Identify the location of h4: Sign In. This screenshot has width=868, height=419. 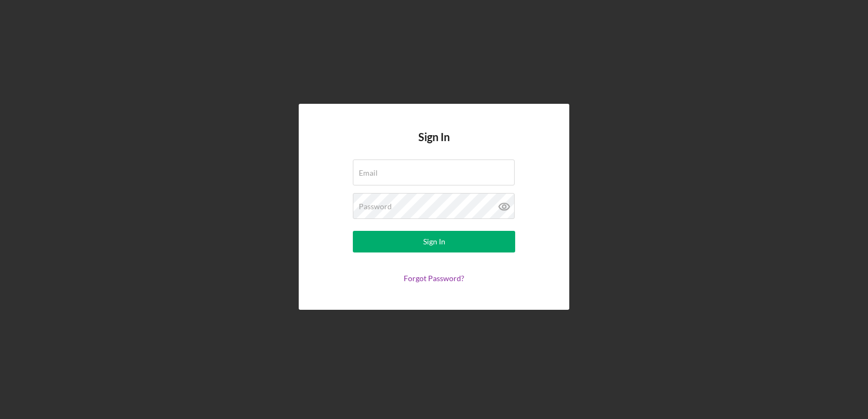
(434, 145).